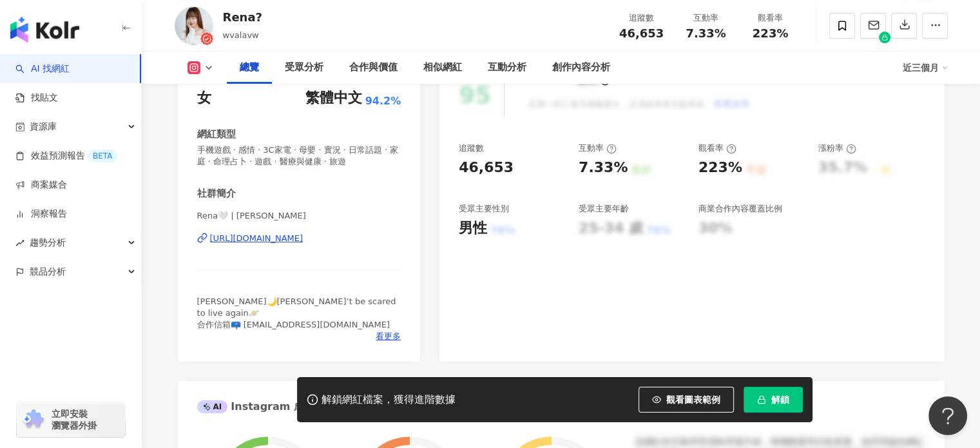 The image size is (980, 448). What do you see at coordinates (641, 33) in the screenshot?
I see `span: 46,653` at bounding box center [641, 33].